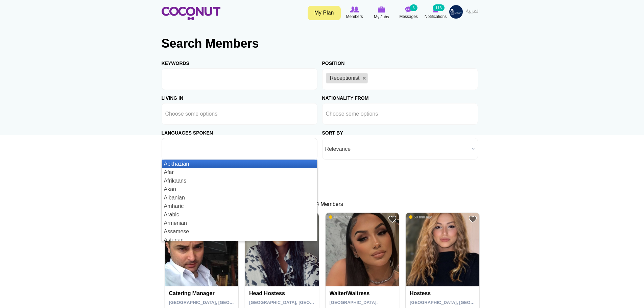 The image size is (644, 308). Describe the element at coordinates (443, 294) in the screenshot. I see `h4: Hostess` at that location.